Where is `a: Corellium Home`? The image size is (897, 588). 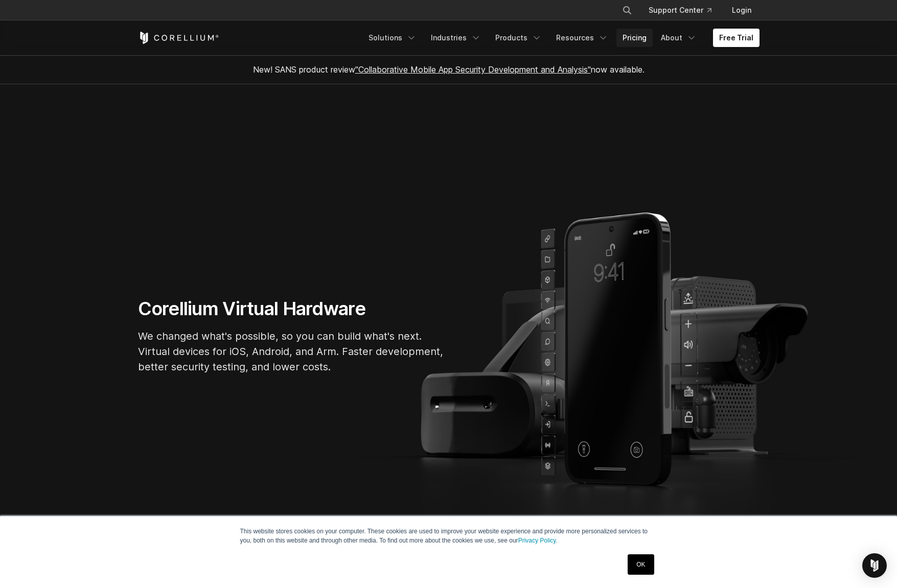 a: Corellium Home is located at coordinates (178, 38).